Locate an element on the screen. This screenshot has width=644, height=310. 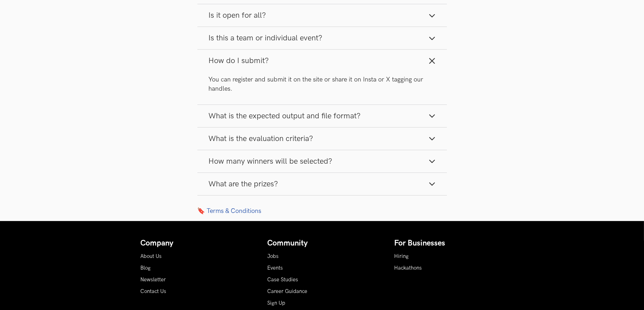
a: About Us is located at coordinates (151, 256).